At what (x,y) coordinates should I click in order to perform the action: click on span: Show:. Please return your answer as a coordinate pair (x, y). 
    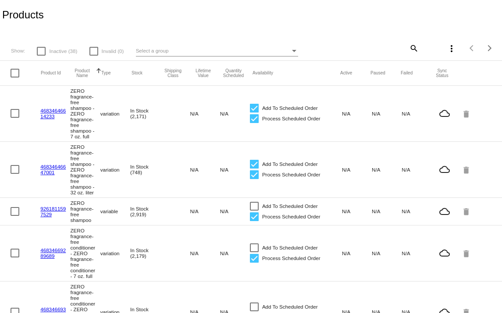
    Looking at the image, I should click on (18, 50).